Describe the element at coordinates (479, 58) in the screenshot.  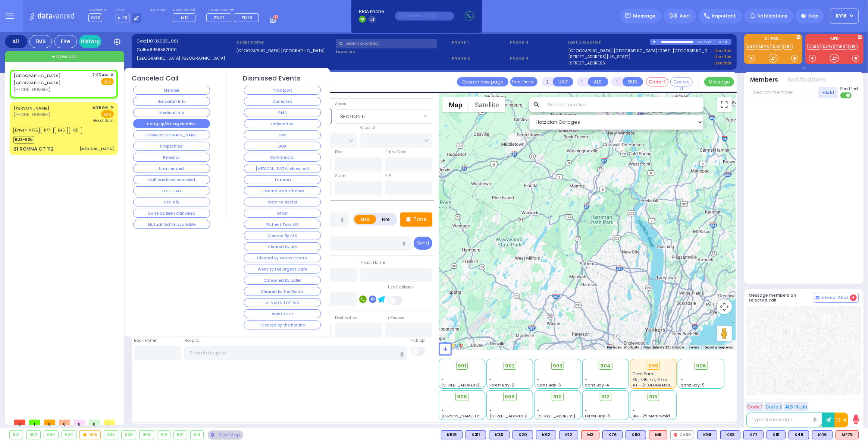
I see `span: Phone 2` at that location.